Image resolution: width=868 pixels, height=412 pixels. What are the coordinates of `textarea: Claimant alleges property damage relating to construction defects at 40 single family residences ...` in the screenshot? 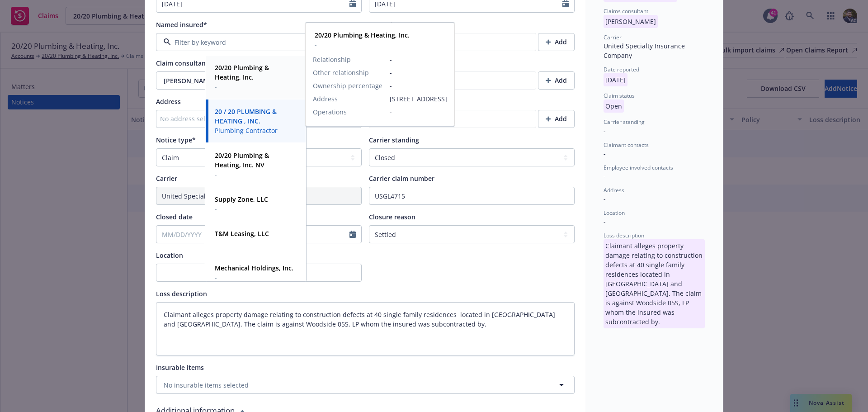 It's located at (365, 329).